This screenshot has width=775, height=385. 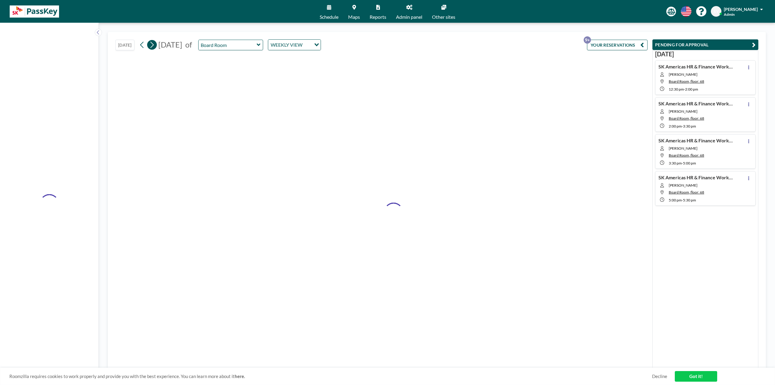 I want to click on span: WEEKLY VIEW, so click(x=286, y=45).